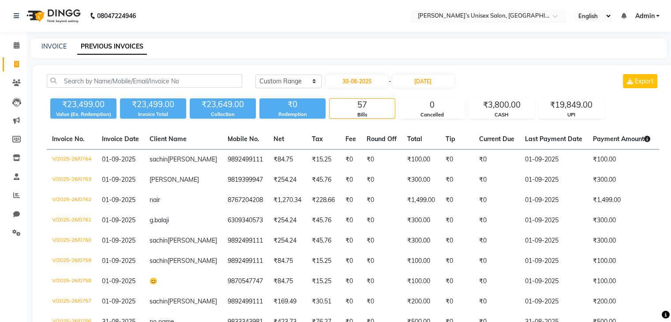 The height and width of the screenshot is (322, 671). I want to click on div: 0, so click(432, 105).